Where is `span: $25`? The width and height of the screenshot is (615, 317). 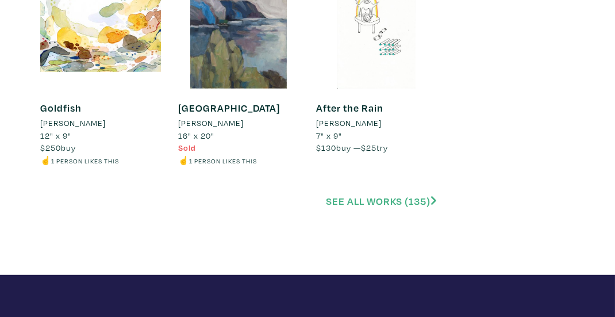
span: $25 is located at coordinates (368, 147).